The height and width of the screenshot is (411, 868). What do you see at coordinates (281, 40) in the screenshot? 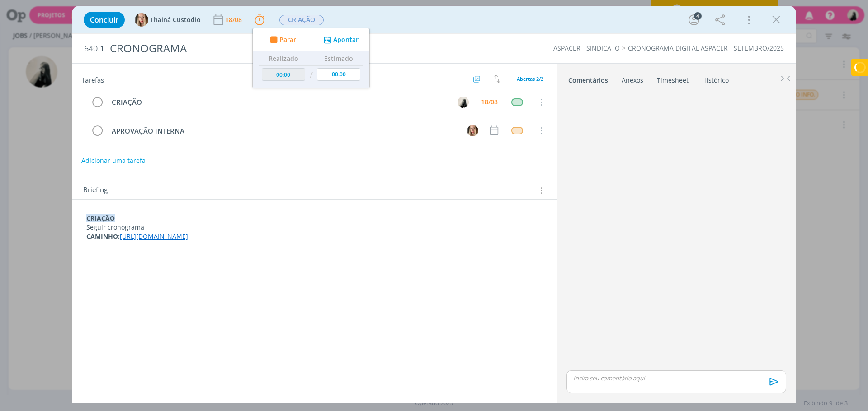
I see `button: Parar` at bounding box center [281, 40].